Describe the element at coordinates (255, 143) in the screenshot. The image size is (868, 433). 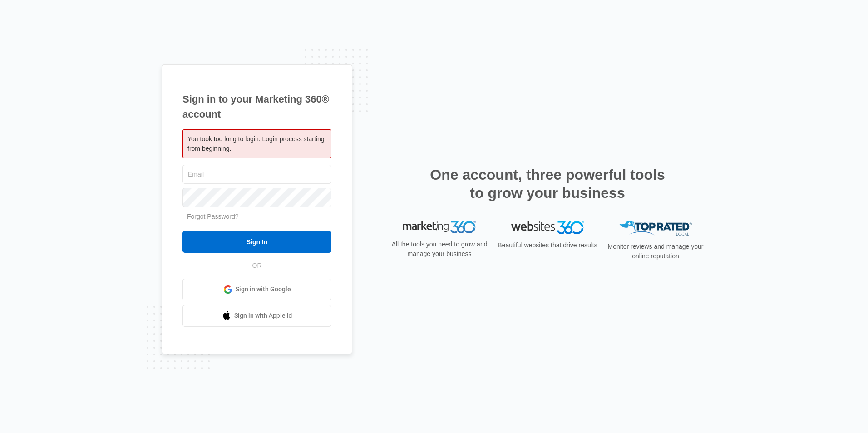
I see `span: You took too long to login. Login process starting from beginning.` at that location.